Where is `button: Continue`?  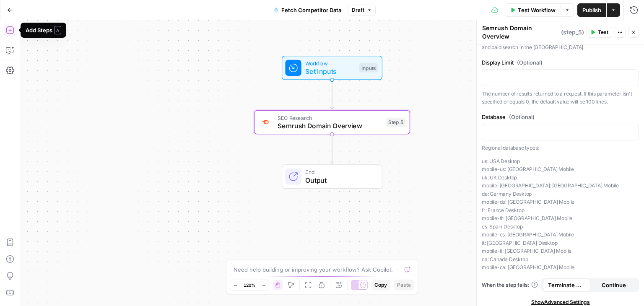
button: Continue is located at coordinates (614, 285).